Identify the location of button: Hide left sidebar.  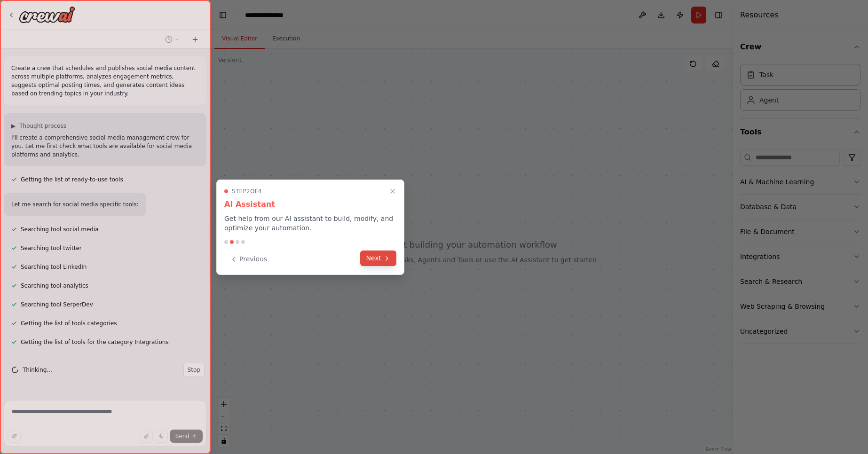
(223, 15).